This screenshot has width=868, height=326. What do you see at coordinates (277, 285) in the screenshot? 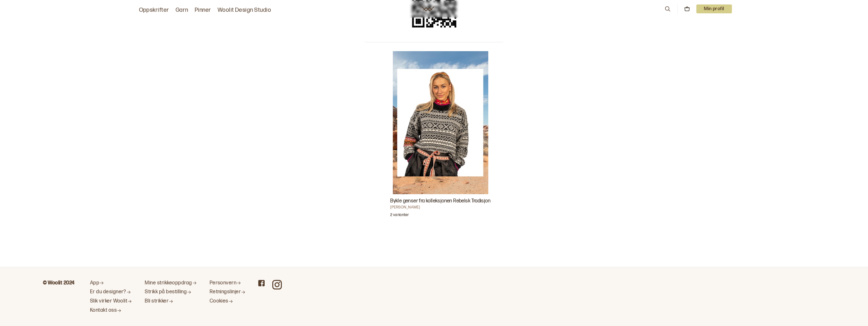
I see `a: Woolit on Instagram` at bounding box center [277, 285].